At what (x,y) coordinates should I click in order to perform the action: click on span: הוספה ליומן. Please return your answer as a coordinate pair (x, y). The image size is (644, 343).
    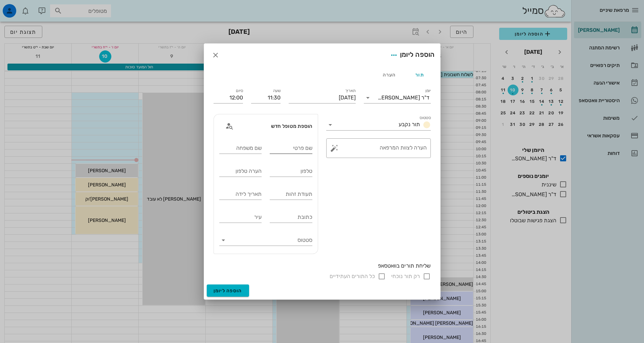
    Looking at the image, I should click on (228, 291).